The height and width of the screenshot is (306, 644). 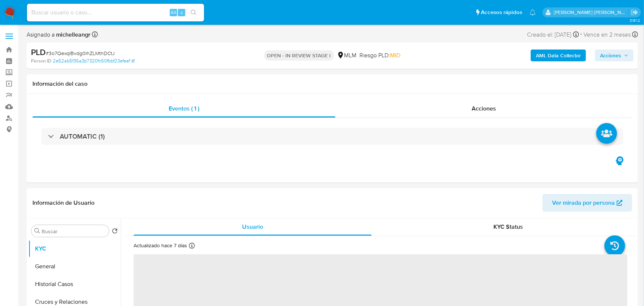 I want to click on b: PLD, so click(x=38, y=52).